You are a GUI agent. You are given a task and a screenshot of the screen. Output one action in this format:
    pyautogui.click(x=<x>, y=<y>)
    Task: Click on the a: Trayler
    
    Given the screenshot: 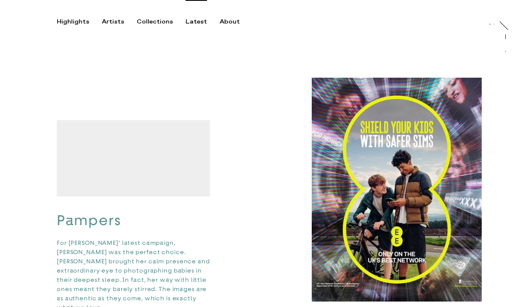 What is the action you would take?
    pyautogui.click(x=509, y=51)
    